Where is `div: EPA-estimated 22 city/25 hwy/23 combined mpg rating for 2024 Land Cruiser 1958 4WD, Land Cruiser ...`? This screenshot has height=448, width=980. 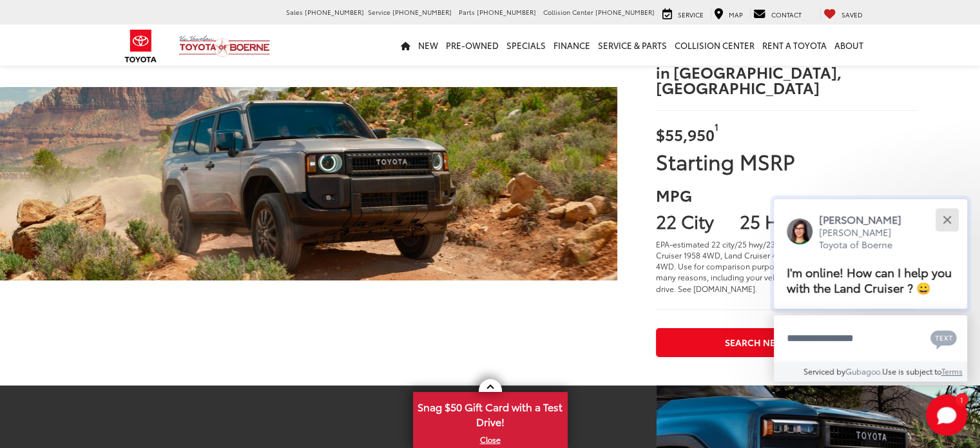
div: EPA-estimated 22 city/25 hwy/23 combined mpg rating for 2024 Land Cruiser 1958 4WD, Land Cruiser ... is located at coordinates (785, 267).